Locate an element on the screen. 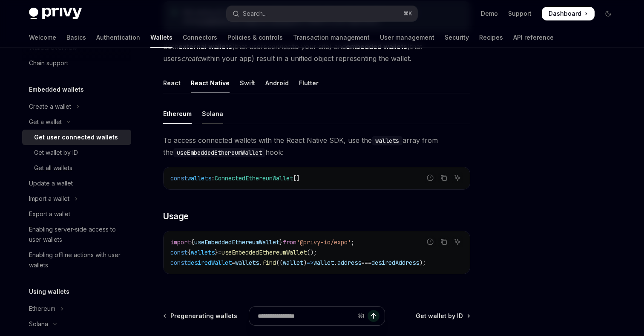  a: Authentication is located at coordinates (118, 38).